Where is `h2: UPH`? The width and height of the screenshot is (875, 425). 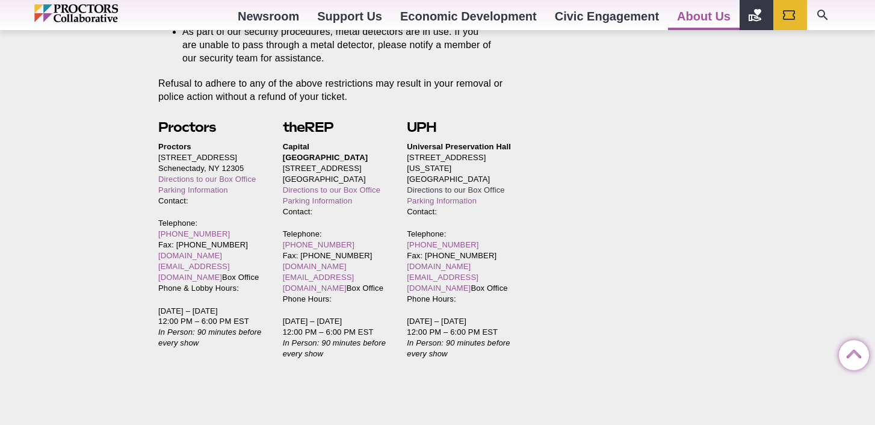 h2: UPH is located at coordinates (459, 127).